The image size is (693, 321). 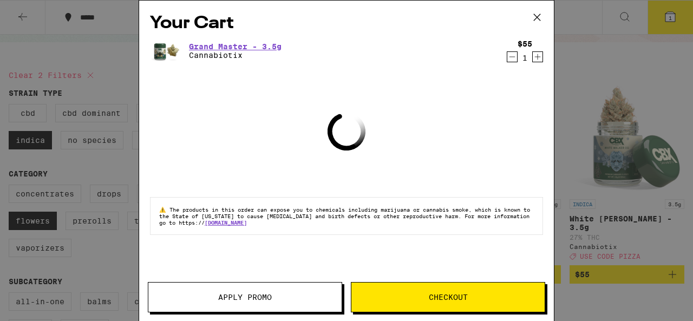 I want to click on button: Checkout, so click(x=447, y=297).